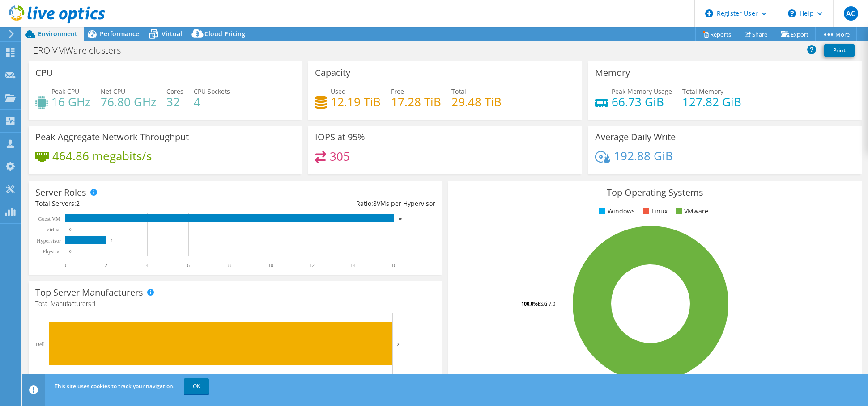 Image resolution: width=868 pixels, height=406 pixels. Describe the element at coordinates (353, 266) in the screenshot. I see `text: 14` at that location.